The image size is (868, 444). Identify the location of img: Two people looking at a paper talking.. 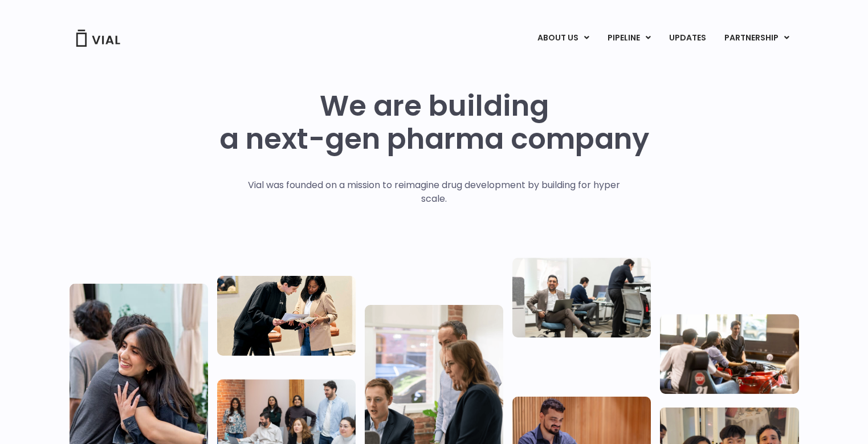
(286, 316).